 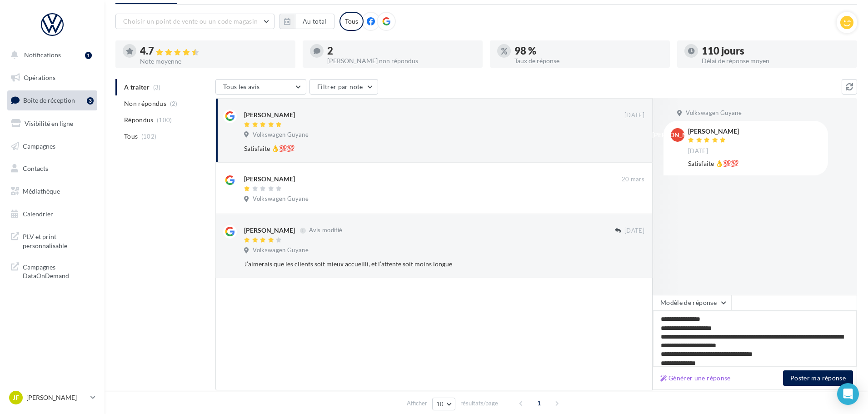 What do you see at coordinates (39, 146) in the screenshot?
I see `span: Campagnes` at bounding box center [39, 146].